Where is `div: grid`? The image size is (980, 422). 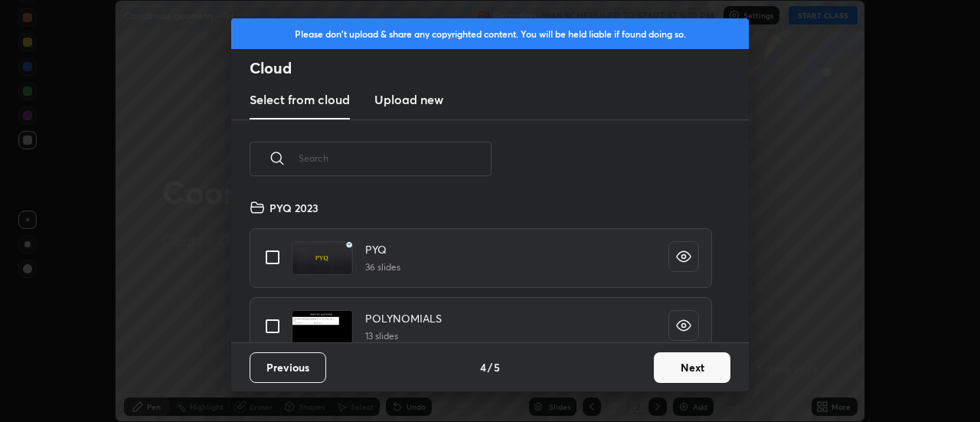 div: grid is located at coordinates (481, 268).